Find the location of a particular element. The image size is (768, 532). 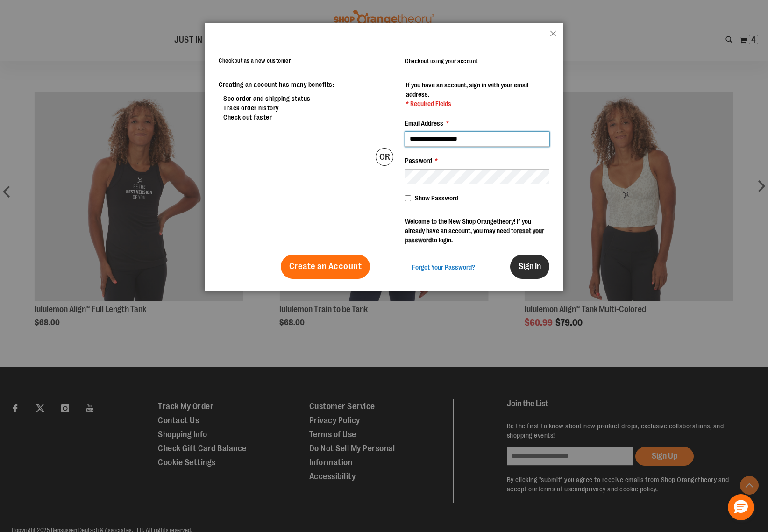

span: Sign In is located at coordinates (530, 267).